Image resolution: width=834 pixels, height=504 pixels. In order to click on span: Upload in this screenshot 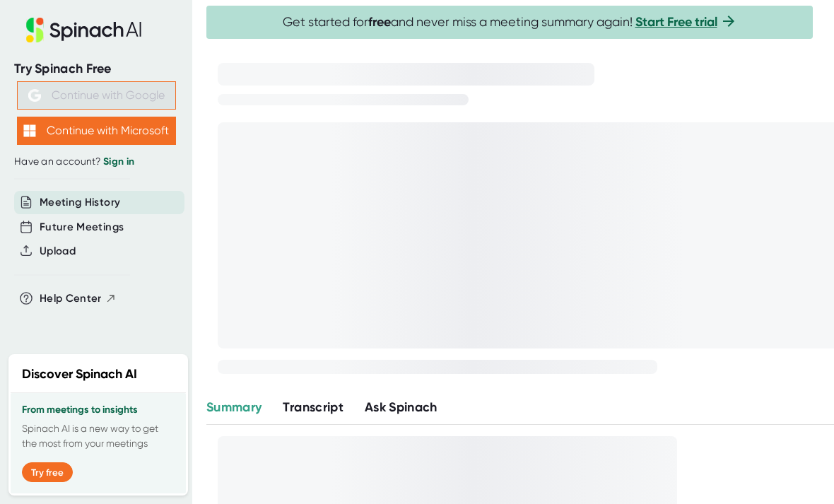, I will do `click(57, 251)`.